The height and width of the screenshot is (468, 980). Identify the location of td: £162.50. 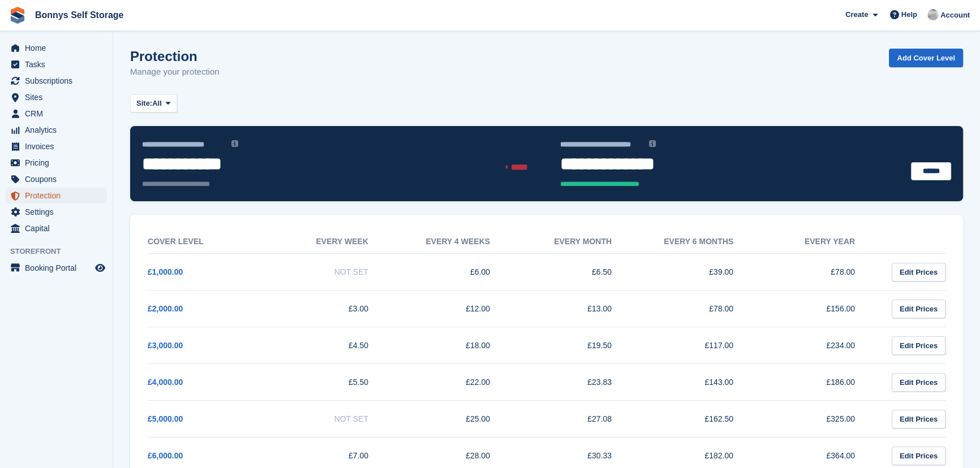
(695, 419).